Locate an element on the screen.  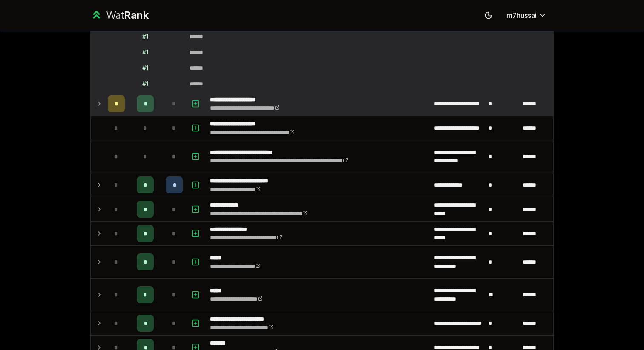
span: Rank is located at coordinates (137, 15).